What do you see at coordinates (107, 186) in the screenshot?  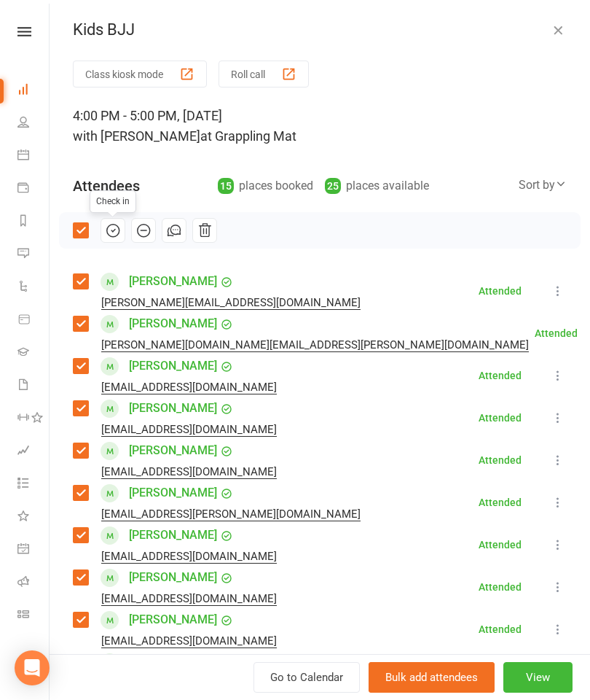 I see `div: Attendees` at bounding box center [107, 186].